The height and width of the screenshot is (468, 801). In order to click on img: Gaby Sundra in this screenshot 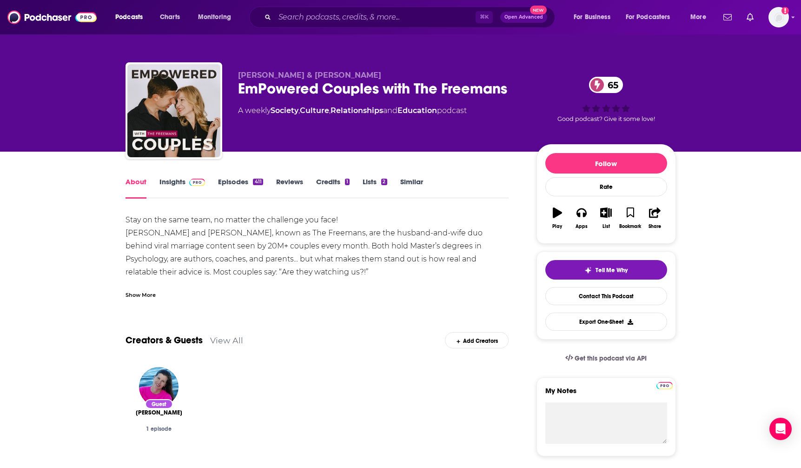, I will do `click(159, 387)`.